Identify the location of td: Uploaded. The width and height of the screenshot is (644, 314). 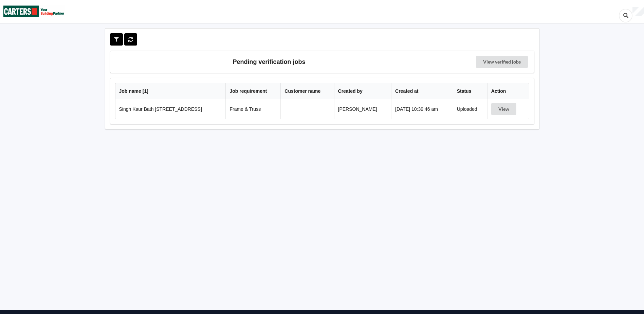
(470, 109).